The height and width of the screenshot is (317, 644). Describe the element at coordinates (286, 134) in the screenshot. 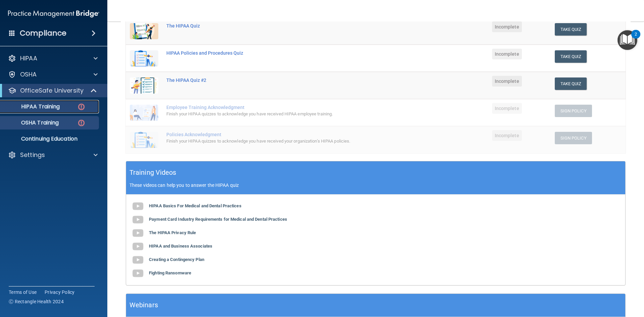

I see `div: Policies Acknowledgment` at that location.